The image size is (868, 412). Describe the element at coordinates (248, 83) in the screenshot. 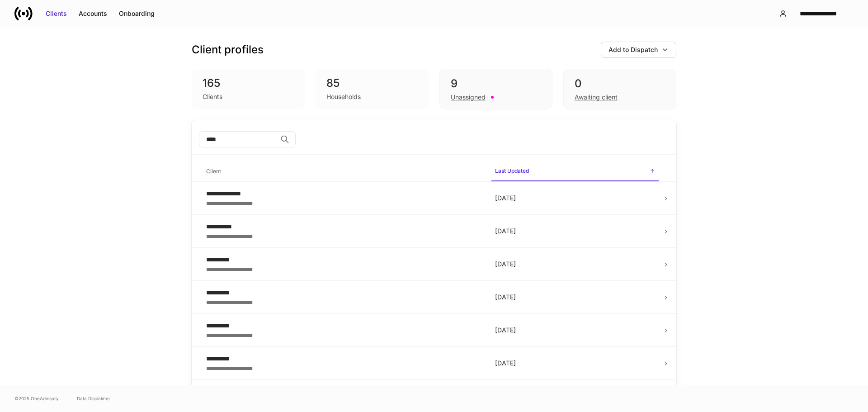

I see `div: 165` at that location.